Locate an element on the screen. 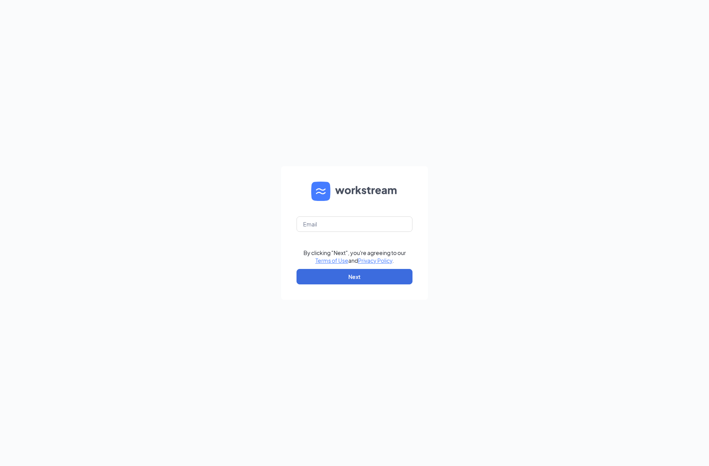 This screenshot has width=709, height=466. button: Next is located at coordinates (354, 277).